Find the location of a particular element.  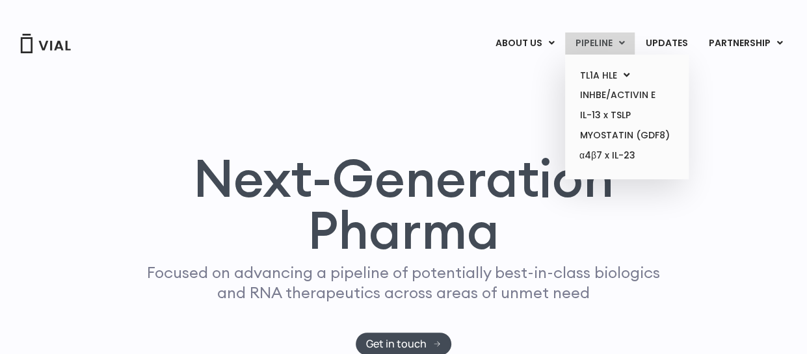

img: Vial Logo is located at coordinates (45, 44).